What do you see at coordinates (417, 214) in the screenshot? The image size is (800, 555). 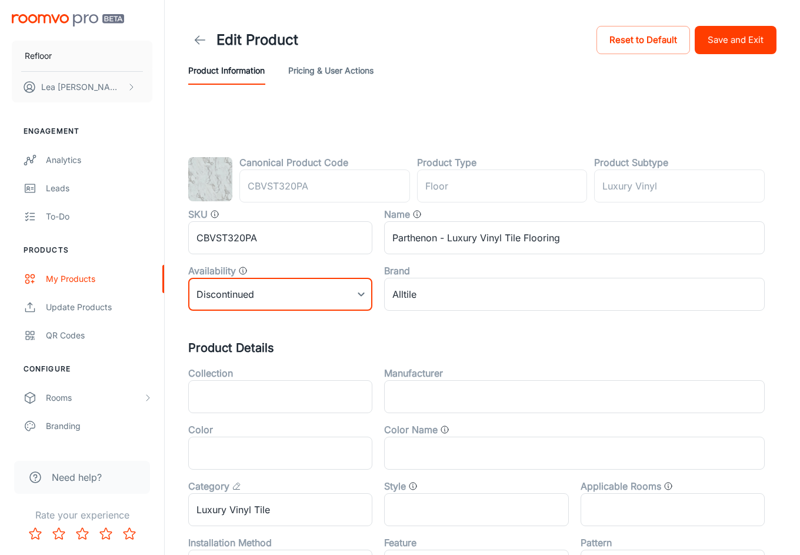 I see `svg: Product name` at bounding box center [417, 214].